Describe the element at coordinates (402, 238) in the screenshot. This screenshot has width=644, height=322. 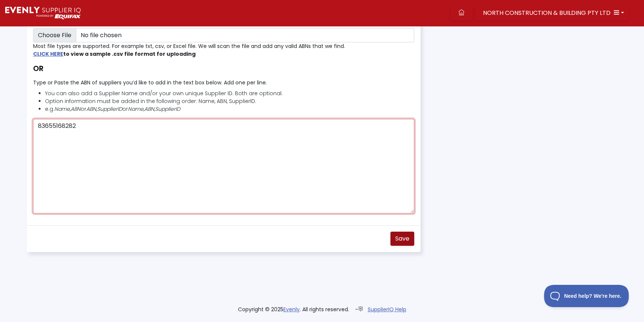
I see `span: Save` at that location.